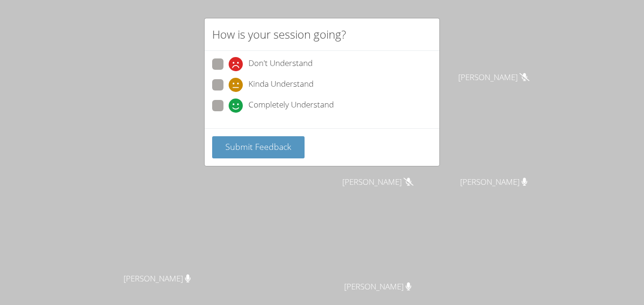 This screenshot has height=305, width=644. I want to click on span: Kinda Understand, so click(281, 85).